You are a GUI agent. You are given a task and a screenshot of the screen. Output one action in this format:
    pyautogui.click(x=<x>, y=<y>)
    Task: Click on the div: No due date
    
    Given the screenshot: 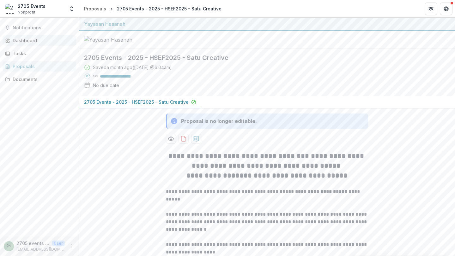 What is the action you would take?
    pyautogui.click(x=106, y=85)
    